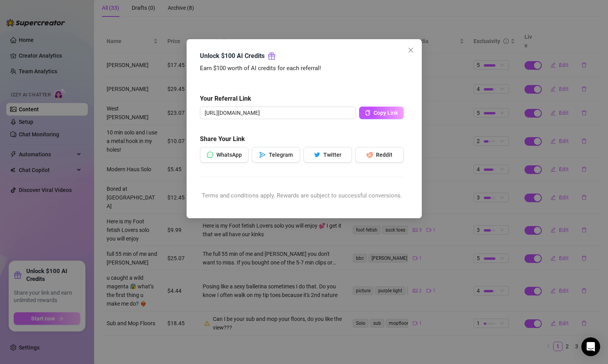  I want to click on button: twitterTwitter, so click(328, 155).